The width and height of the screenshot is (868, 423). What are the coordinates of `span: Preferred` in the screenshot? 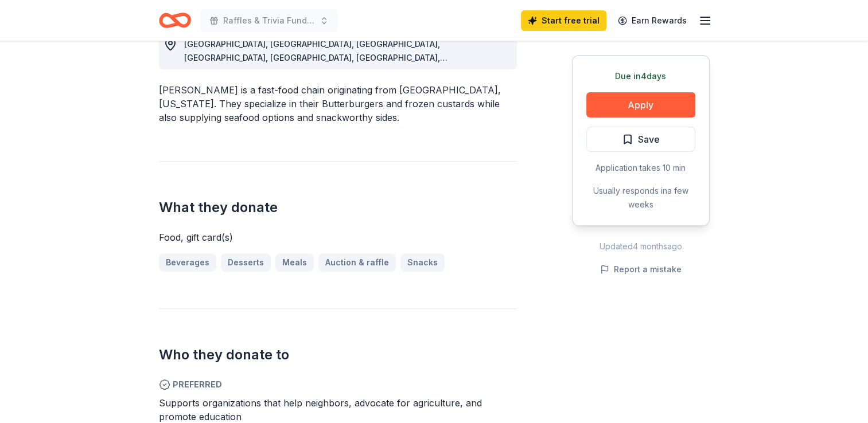 It's located at (338, 385).